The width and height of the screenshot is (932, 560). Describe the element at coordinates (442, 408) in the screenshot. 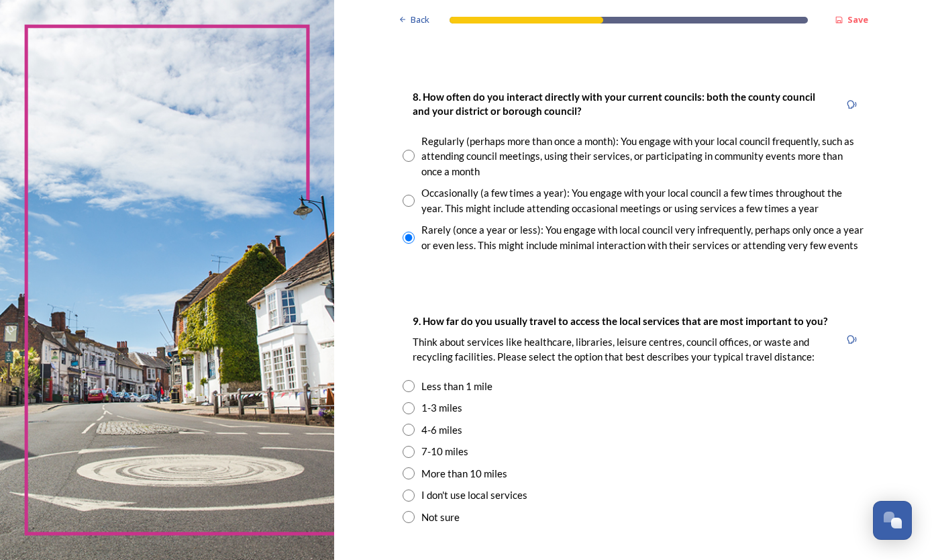

I see `div: 1-3 miles` at that location.